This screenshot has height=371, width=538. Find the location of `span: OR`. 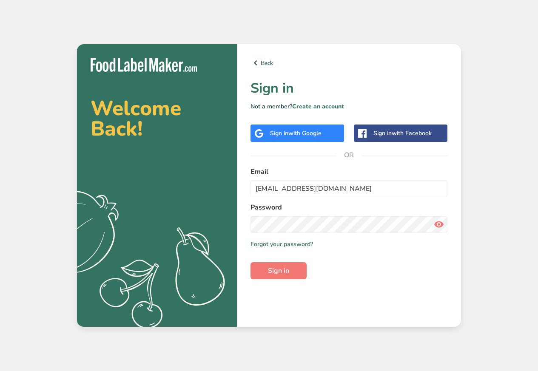

span: OR is located at coordinates (349, 155).